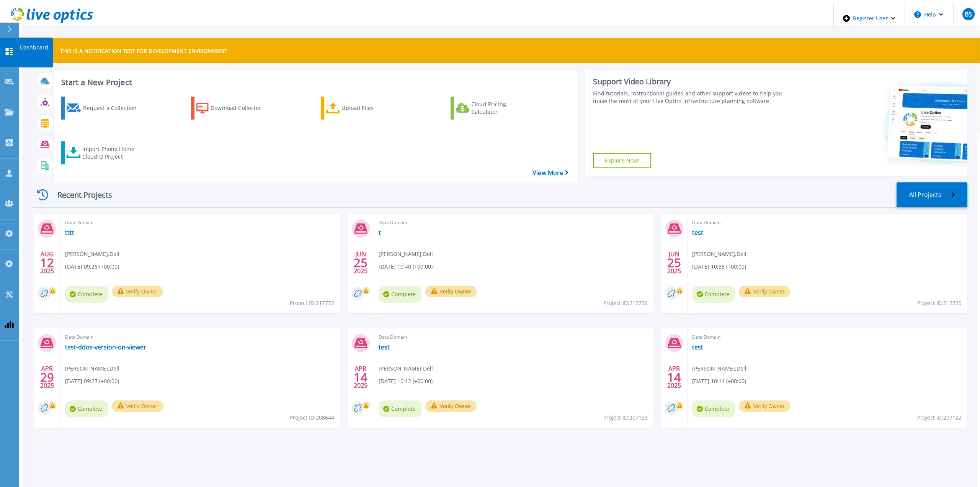 Image resolution: width=980 pixels, height=487 pixels. I want to click on a: Upload Files, so click(367, 108).